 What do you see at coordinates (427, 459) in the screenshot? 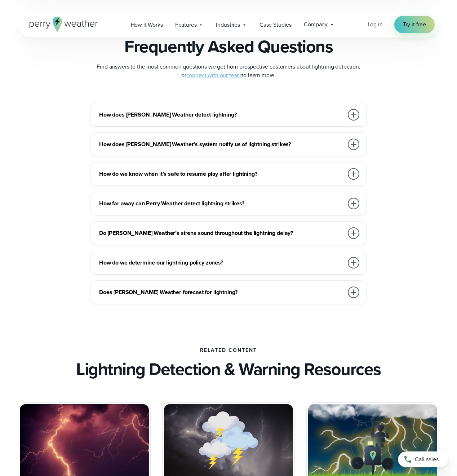
I see `span: Call sales` at bounding box center [427, 459].